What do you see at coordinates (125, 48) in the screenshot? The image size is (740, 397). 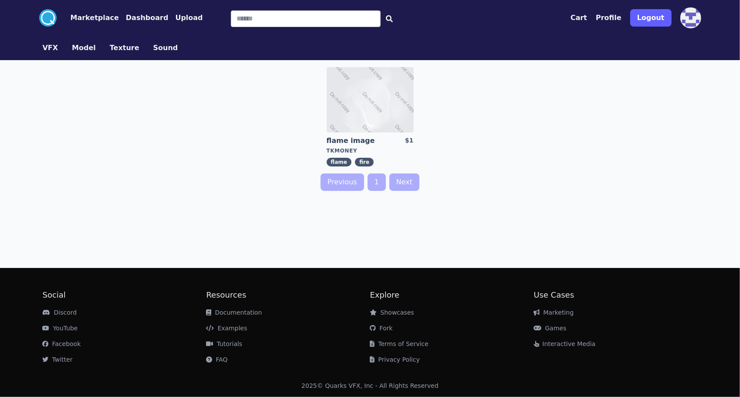 I see `button: Texture` at bounding box center [125, 48].